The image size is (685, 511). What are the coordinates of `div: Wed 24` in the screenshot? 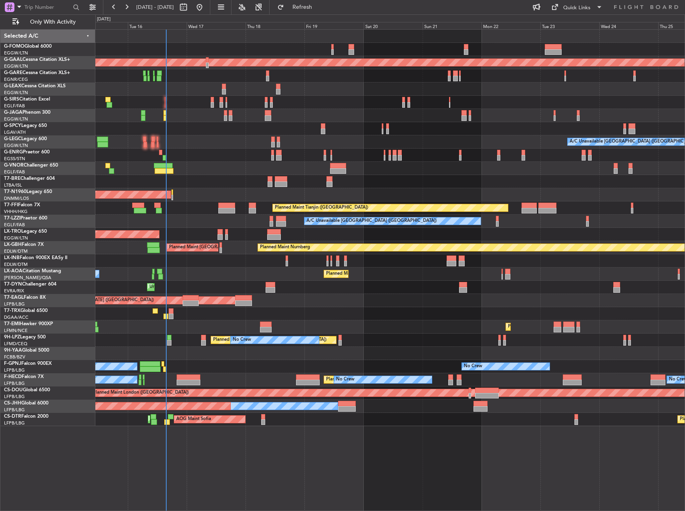 It's located at (628, 26).